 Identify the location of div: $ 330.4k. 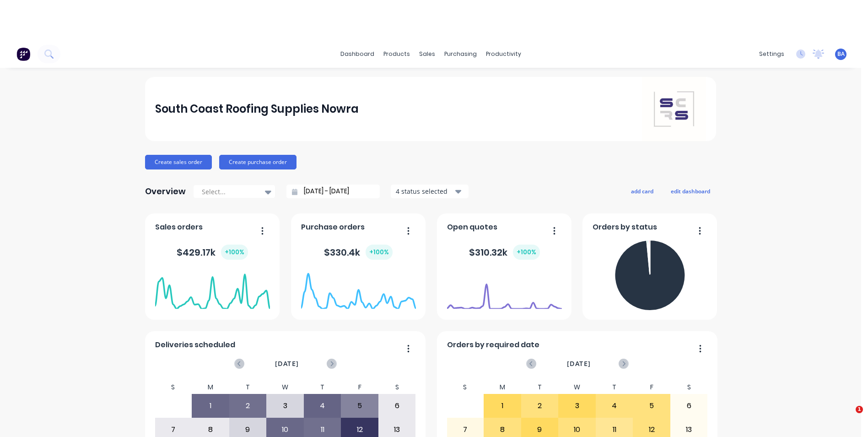
(358, 252).